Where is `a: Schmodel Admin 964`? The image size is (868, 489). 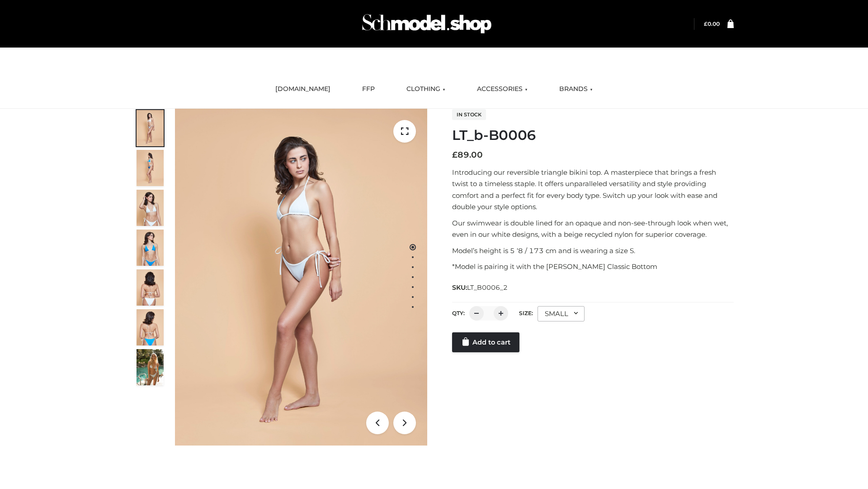 a: Schmodel Admin 964 is located at coordinates (427, 24).